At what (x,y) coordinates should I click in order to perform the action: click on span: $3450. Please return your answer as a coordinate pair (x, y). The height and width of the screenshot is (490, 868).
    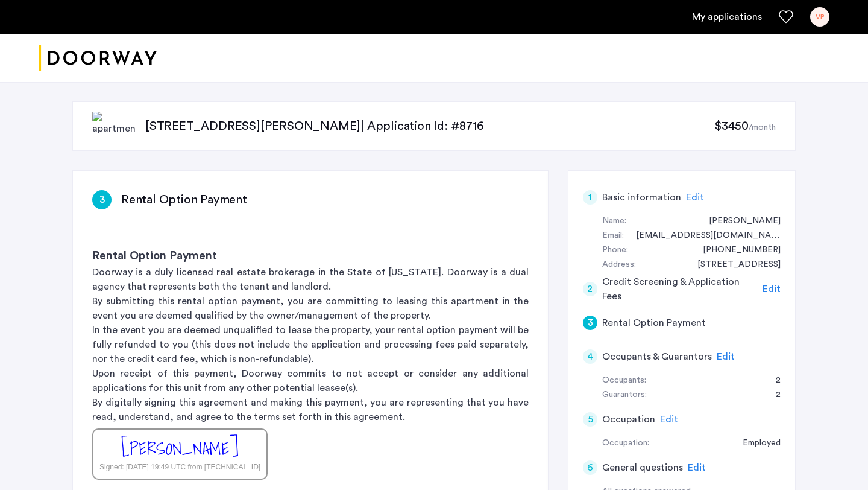
    Looking at the image, I should click on (731, 126).